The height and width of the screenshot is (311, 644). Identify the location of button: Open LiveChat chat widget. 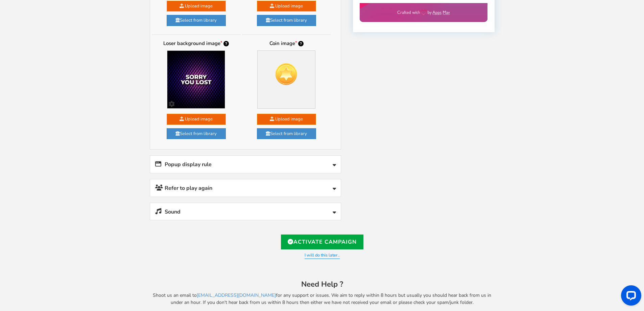
(15, 13).